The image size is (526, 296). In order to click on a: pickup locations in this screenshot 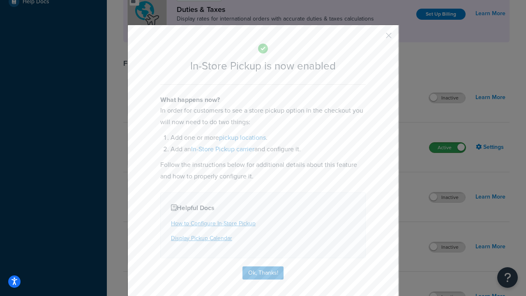, I will do `click(242, 137)`.